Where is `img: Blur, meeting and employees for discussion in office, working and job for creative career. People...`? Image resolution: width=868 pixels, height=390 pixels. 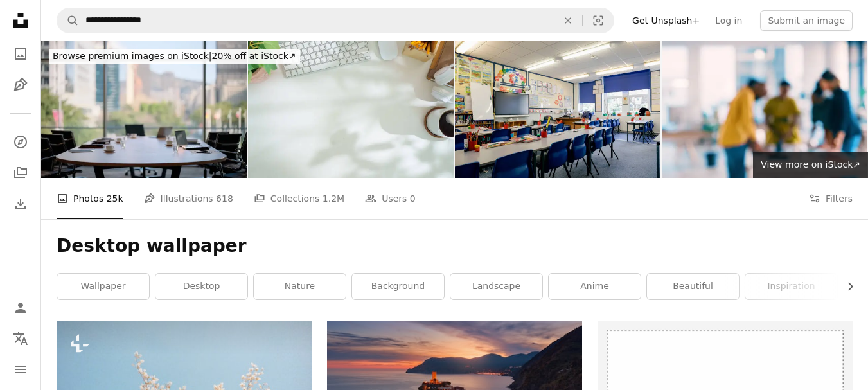
img: Blur, meeting and employees for discussion in office, working and job for creative career. People... is located at coordinates (765, 110).